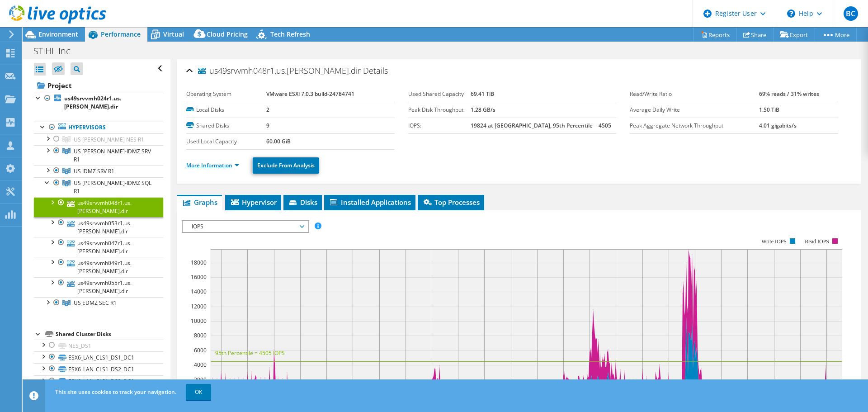 The width and height of the screenshot is (868, 412). Describe the element at coordinates (694, 110) in the screenshot. I see `label: Average Daily Write` at that location.